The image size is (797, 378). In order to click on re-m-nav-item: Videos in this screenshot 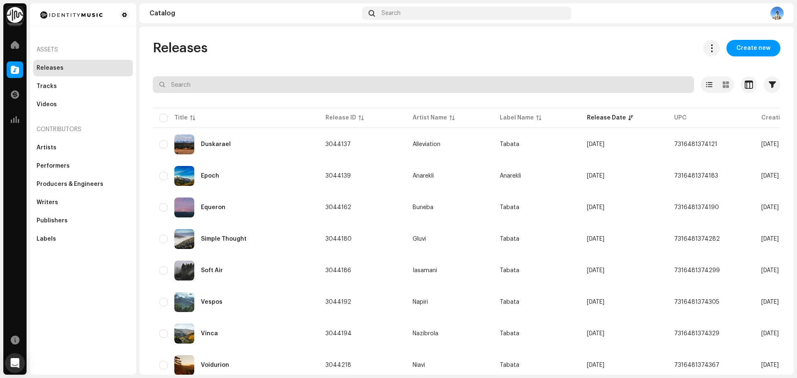, I will do `click(83, 105)`.